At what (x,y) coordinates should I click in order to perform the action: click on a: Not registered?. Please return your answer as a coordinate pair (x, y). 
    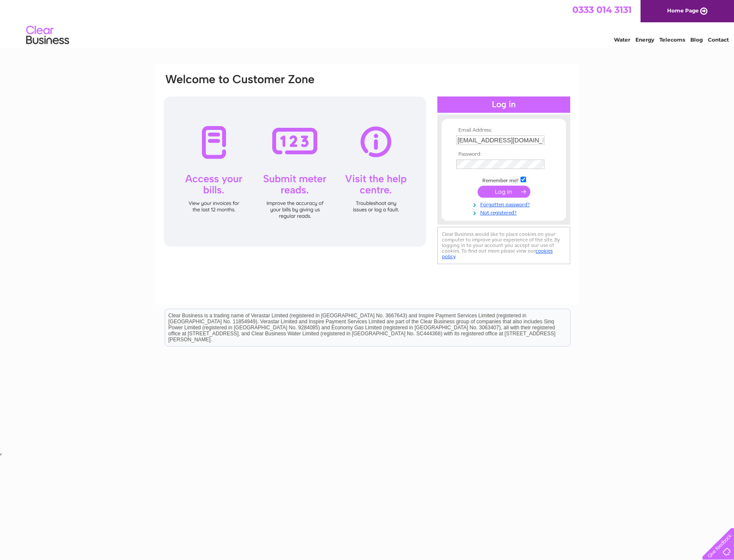
    Looking at the image, I should click on (505, 212).